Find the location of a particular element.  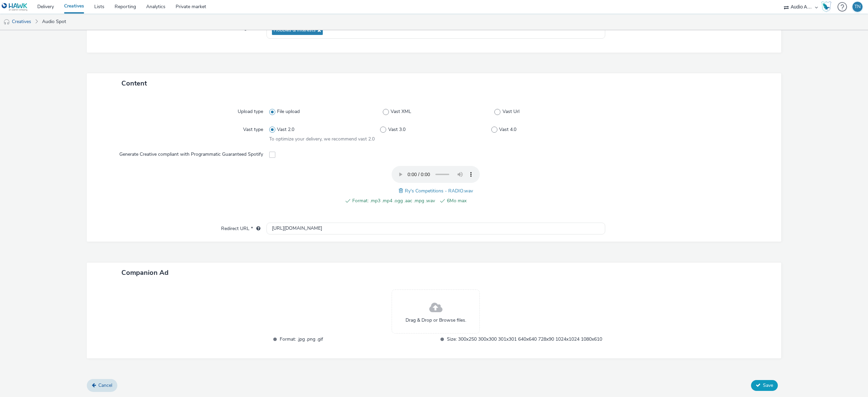

span: Size: 300x250 300x300 301x301 640x640 728x90 1024x1024 1080x610 is located at coordinates (525, 339).